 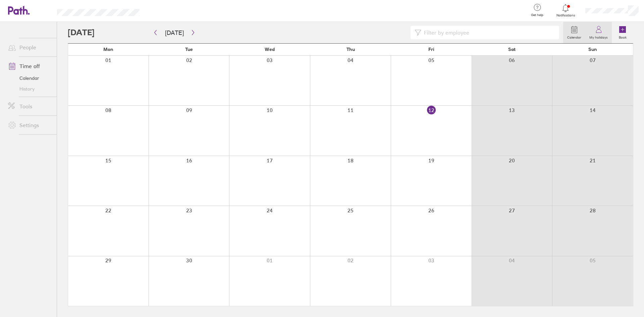 What do you see at coordinates (598, 33) in the screenshot?
I see `a: My holidays` at bounding box center [598, 33].